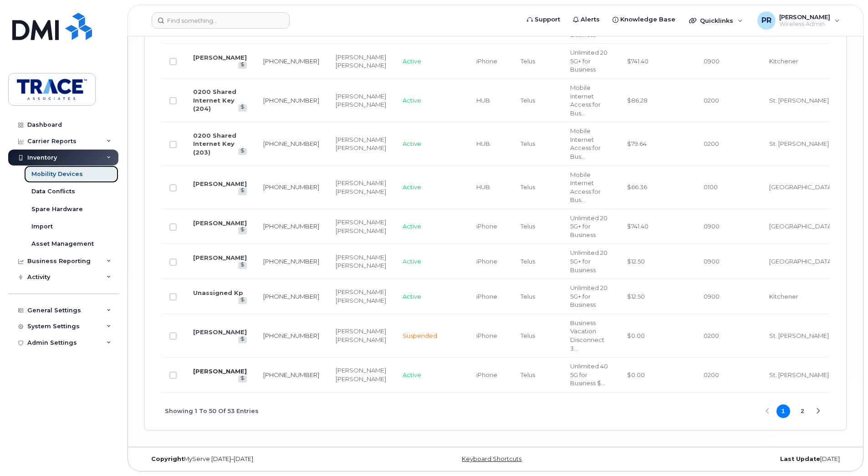  What do you see at coordinates (716, 21) in the screenshot?
I see `div: Quicklinks` at bounding box center [716, 21].